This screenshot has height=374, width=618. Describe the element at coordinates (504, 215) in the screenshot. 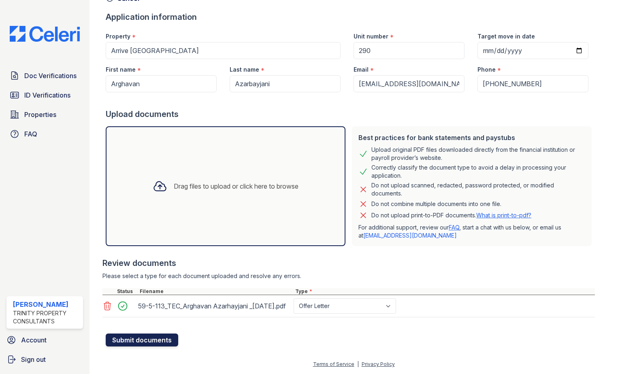

I see `a: What is print-to-pdf?` at that location.